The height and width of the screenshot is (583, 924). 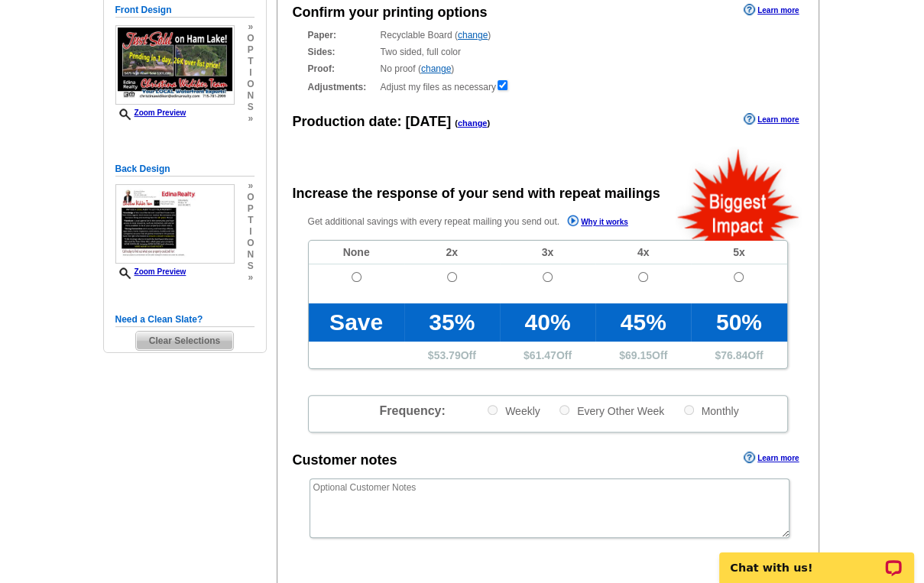 What do you see at coordinates (184, 341) in the screenshot?
I see `span: Clear Selections` at bounding box center [184, 341].